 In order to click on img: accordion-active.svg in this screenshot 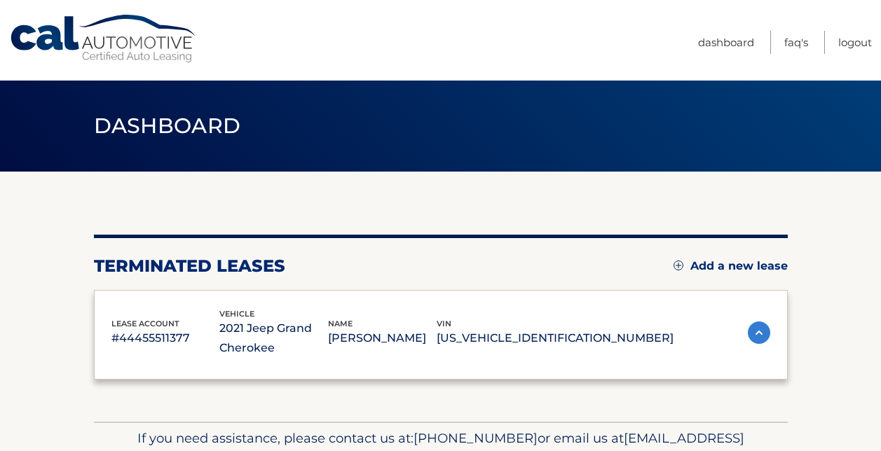, I will do `click(759, 333)`.